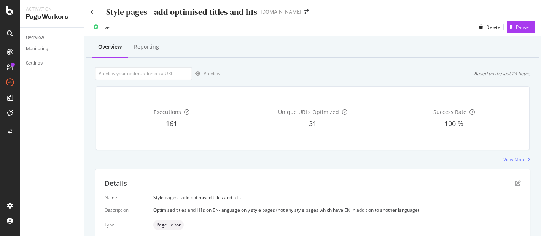 The height and width of the screenshot is (236, 541). What do you see at coordinates (454, 124) in the screenshot?
I see `span: 100 %` at bounding box center [454, 124].